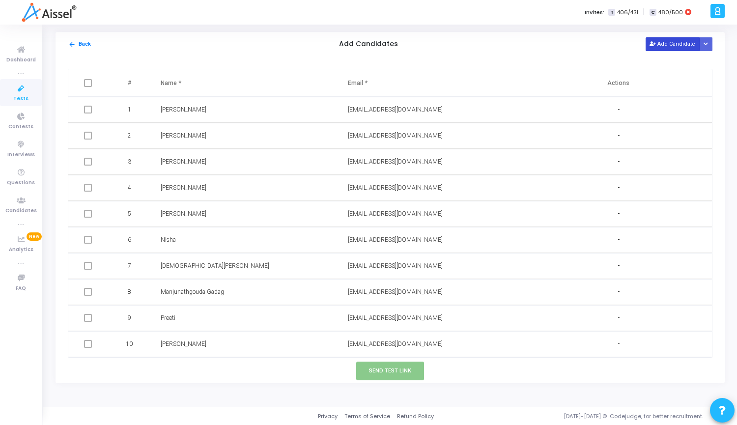 The width and height of the screenshot is (737, 425). Describe the element at coordinates (673, 44) in the screenshot. I see `button: Add Candidate` at that location.